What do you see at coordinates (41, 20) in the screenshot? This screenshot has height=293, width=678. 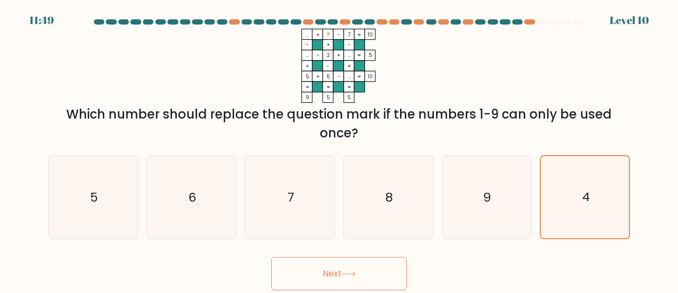 I see `div: 11:49` at bounding box center [41, 20].